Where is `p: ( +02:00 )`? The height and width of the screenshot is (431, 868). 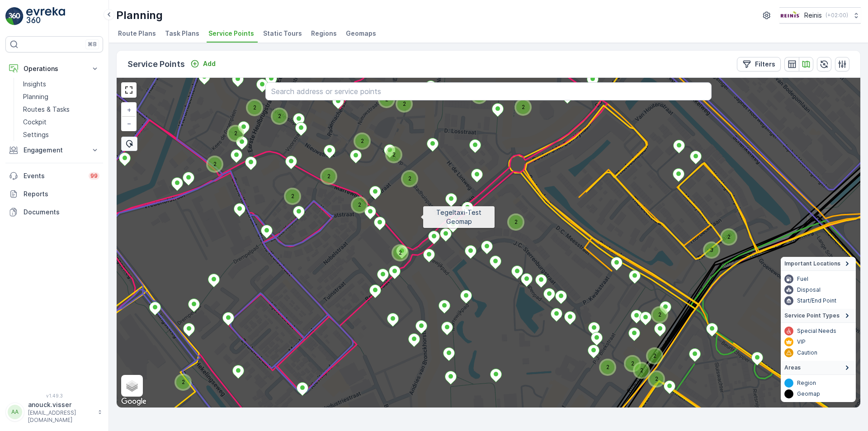
p: ( +02:00 ) is located at coordinates (837, 15).